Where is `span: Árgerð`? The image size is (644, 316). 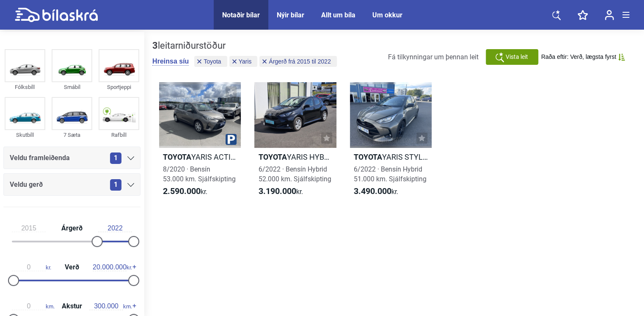
span: Árgerð is located at coordinates (72, 228).